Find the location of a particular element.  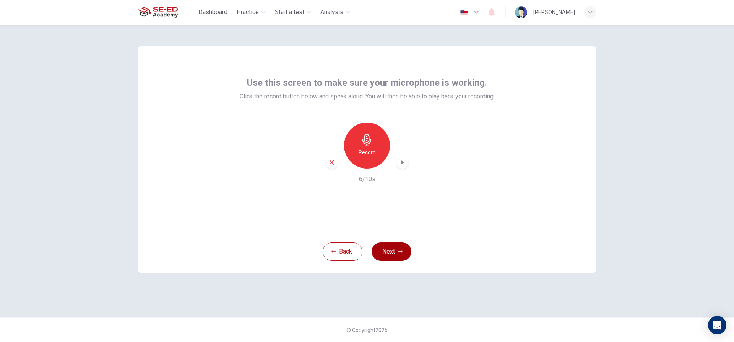

span: Use this screen to make sure your microphone is working. is located at coordinates (367, 83).